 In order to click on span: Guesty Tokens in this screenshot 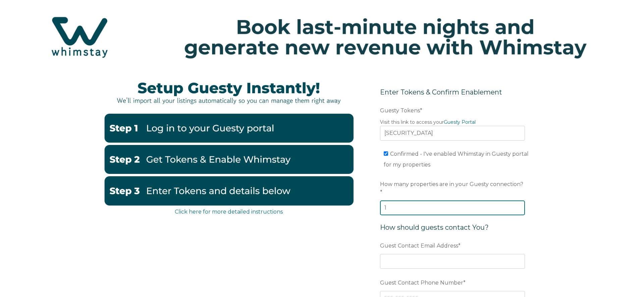, I will do `click(400, 110)`.